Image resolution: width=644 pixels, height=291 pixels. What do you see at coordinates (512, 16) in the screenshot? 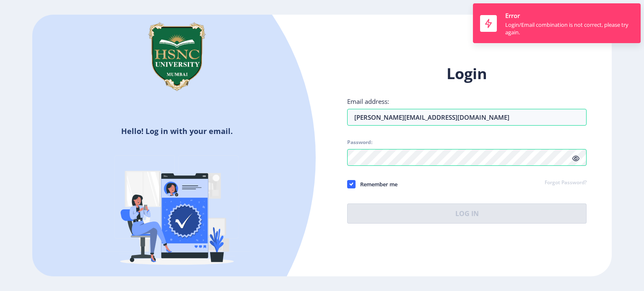
I see `span: Error` at bounding box center [512, 16].